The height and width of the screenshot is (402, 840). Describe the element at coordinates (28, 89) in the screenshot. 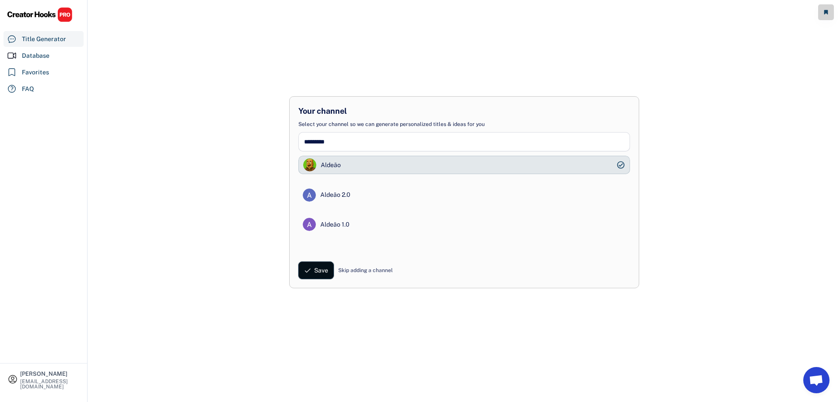

I see `div: FAQ` at that location.